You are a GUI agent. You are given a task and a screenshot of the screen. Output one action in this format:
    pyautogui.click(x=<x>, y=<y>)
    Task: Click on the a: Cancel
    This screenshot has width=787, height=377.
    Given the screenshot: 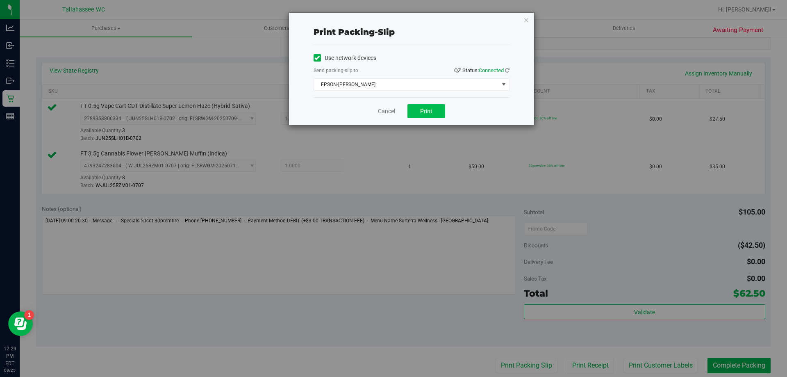 What is the action you would take?
    pyautogui.click(x=387, y=111)
    